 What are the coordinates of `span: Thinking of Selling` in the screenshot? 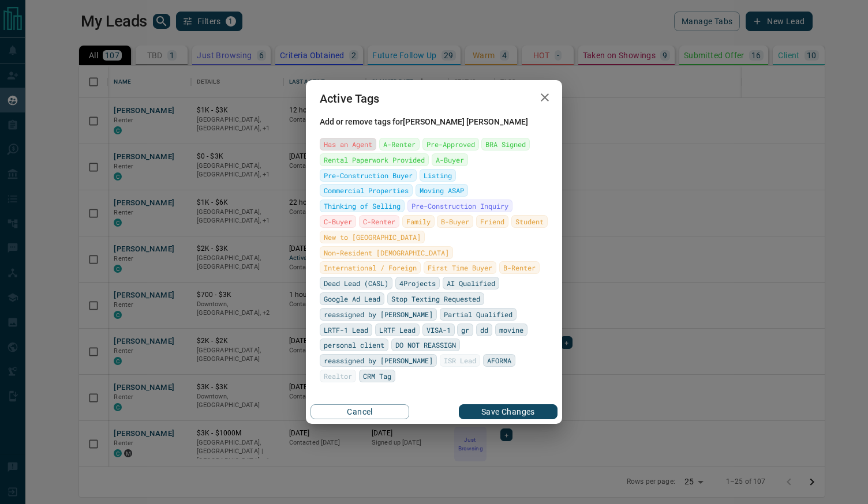 It's located at (362, 206).